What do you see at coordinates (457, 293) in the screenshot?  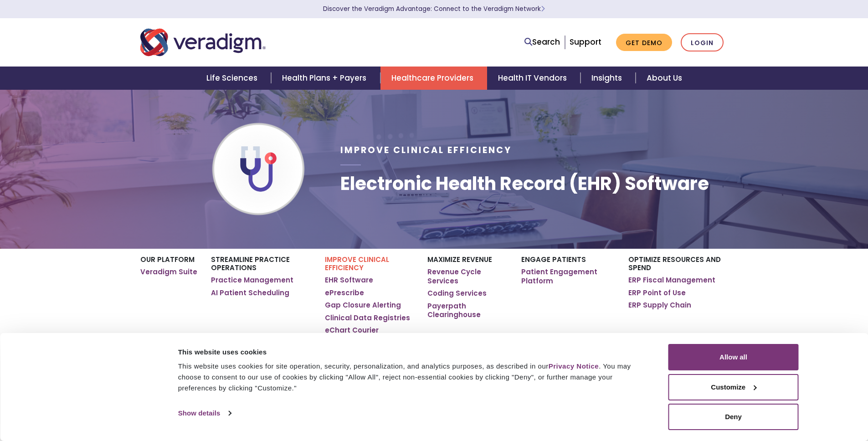 I see `a: Coding Services` at bounding box center [457, 293].